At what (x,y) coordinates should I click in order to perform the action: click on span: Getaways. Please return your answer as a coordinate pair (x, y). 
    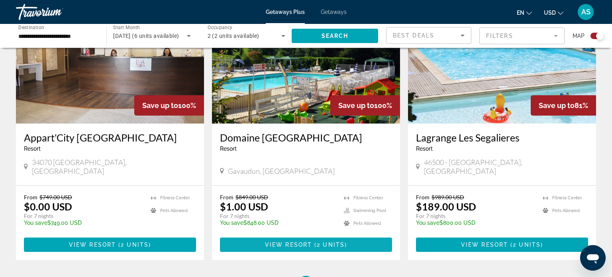
    Looking at the image, I should click on (333, 12).